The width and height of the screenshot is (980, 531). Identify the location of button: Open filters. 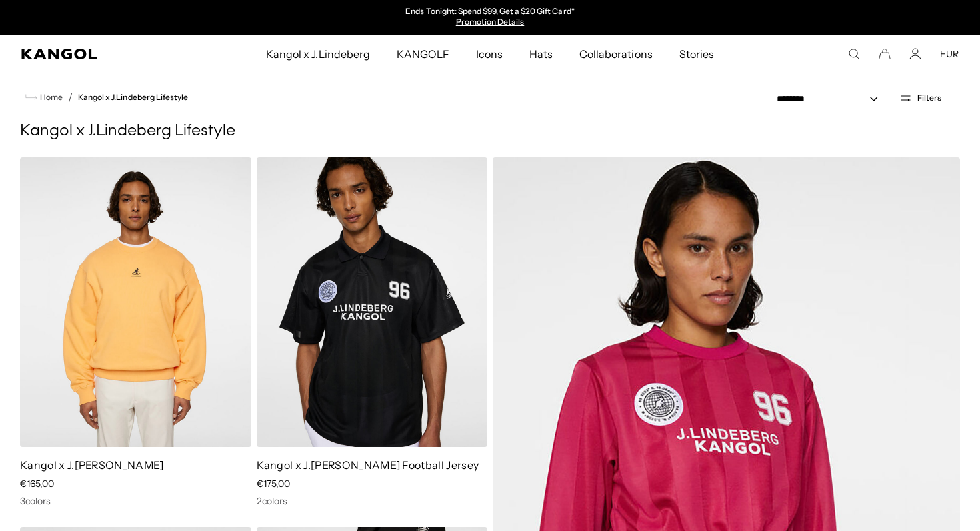
(920, 98).